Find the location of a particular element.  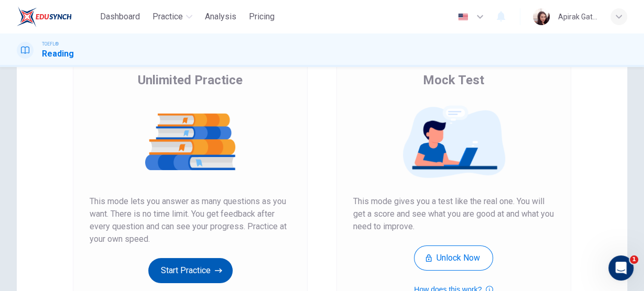

span: Unlimited Practice is located at coordinates (190, 80).